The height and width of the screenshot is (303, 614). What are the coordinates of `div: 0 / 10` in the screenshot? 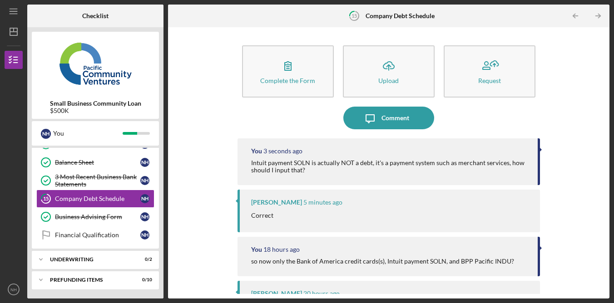 It's located at (144, 280).